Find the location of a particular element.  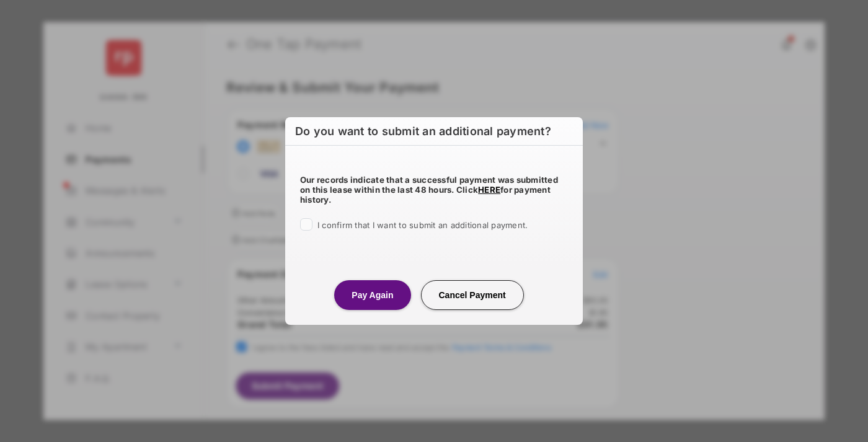

a: HERE is located at coordinates (489, 189).